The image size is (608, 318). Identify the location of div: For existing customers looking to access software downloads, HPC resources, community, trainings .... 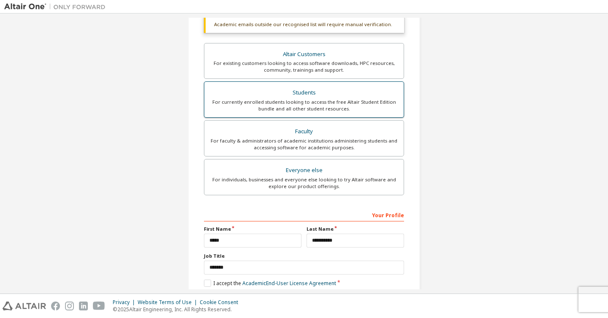
(304, 67).